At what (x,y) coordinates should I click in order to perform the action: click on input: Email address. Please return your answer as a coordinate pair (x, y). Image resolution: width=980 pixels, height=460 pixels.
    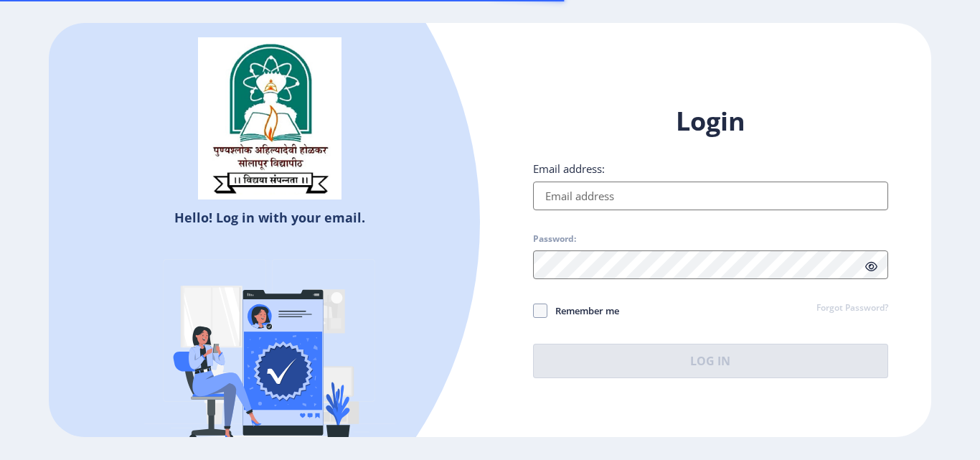
    Looking at the image, I should click on (711, 196).